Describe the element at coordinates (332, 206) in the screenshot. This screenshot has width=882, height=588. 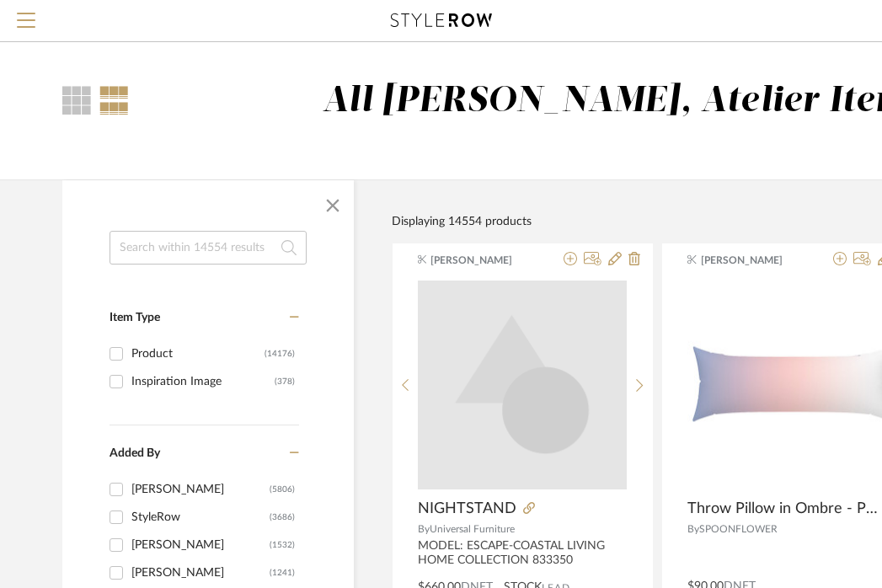
I see `button: Close` at that location.